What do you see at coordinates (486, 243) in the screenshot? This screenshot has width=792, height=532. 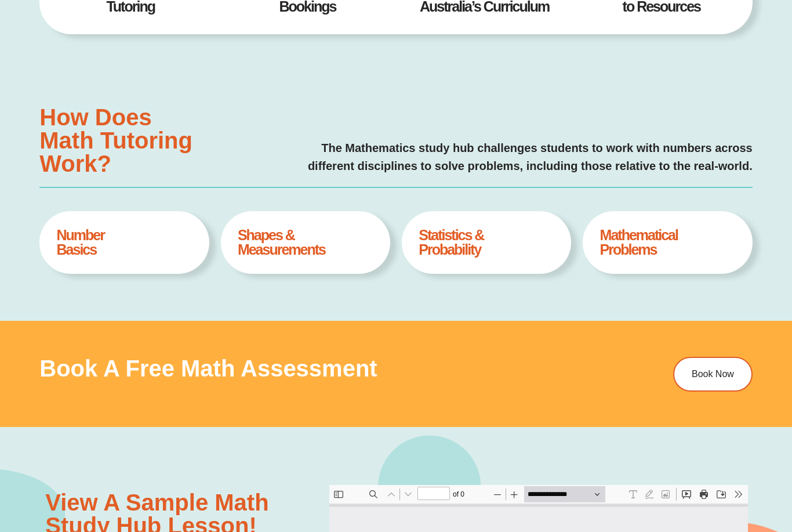 I see `h4: Statistics & Probability` at bounding box center [486, 243].